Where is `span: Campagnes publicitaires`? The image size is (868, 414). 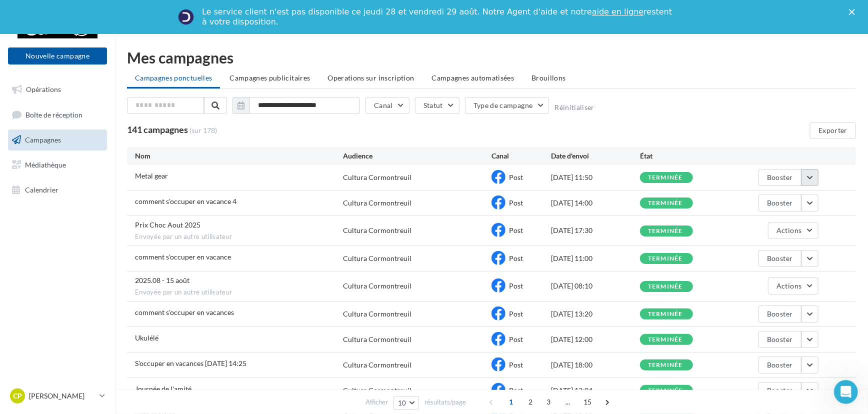 span: Campagnes publicitaires is located at coordinates (269, 77).